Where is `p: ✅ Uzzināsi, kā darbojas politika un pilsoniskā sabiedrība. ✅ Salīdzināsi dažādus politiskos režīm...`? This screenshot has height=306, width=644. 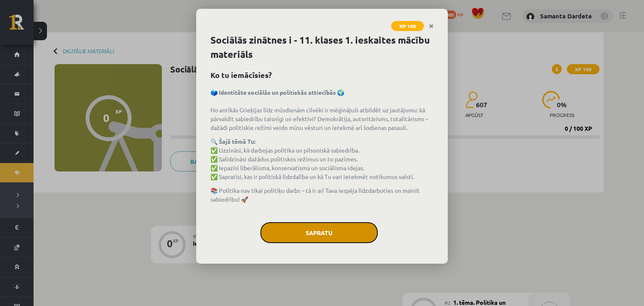 p: ✅ Uzzināsi, kā darbojas politika un pilsoniskā sabiedrība. ✅ Salīdzināsi dažādus politiskos režīm... is located at coordinates (322, 159).